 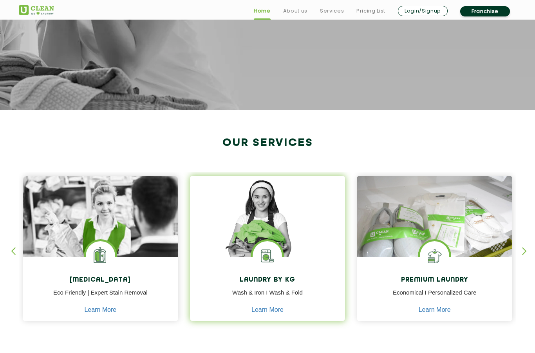 I want to click on img: Laundry Services near me, so click(x=100, y=255).